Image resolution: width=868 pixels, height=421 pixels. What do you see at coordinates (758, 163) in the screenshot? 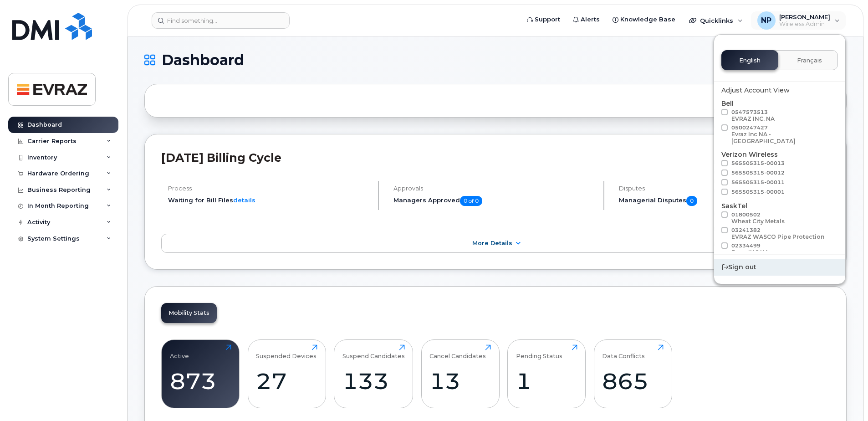
I see `span: 565505315-00013` at bounding box center [758, 163].